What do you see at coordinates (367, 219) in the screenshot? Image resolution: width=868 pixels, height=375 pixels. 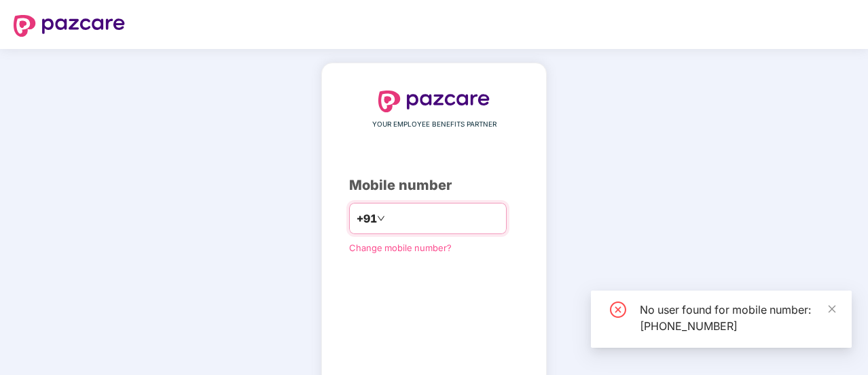 I see `span: +91` at bounding box center [367, 219].